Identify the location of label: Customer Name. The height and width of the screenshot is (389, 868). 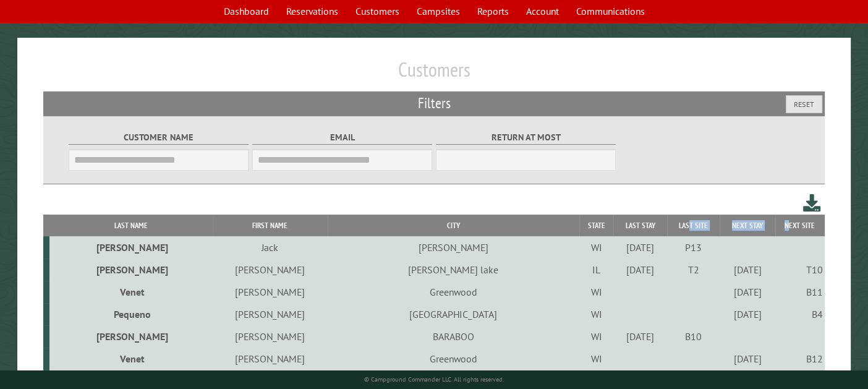
(158, 137).